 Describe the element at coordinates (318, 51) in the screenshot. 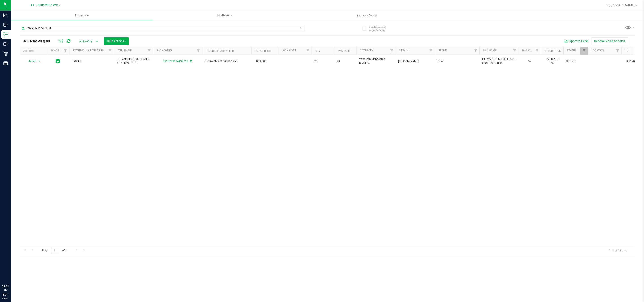

I see `a: Qty` at that location.